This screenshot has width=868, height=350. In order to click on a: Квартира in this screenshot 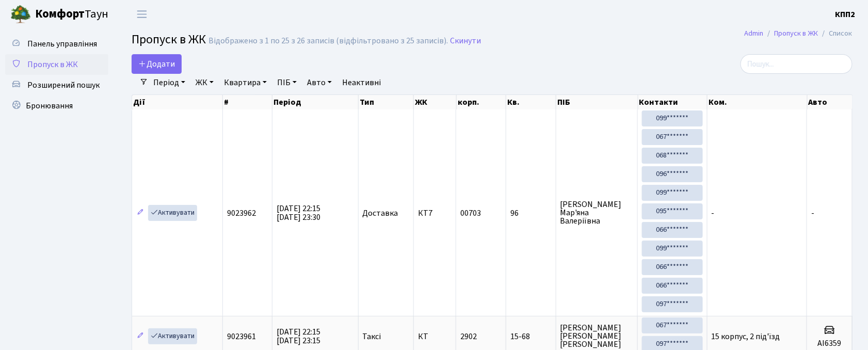, I will do `click(245, 83)`.